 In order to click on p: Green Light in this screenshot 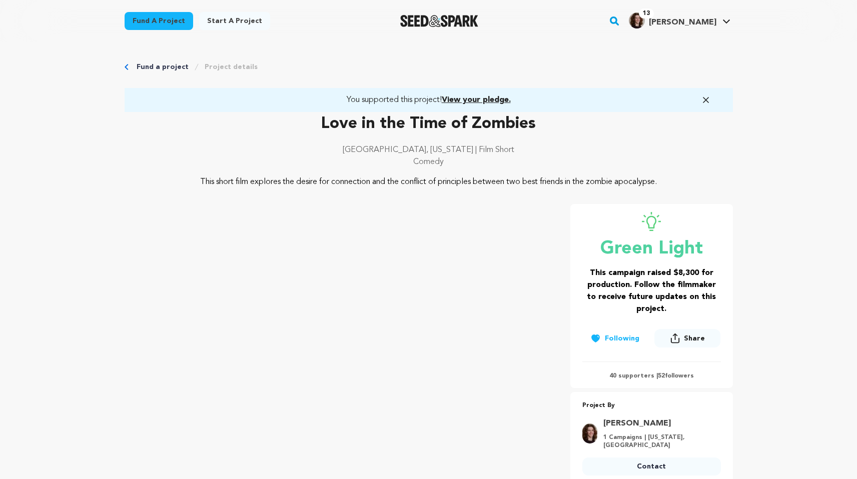, I will do `click(651, 249)`.